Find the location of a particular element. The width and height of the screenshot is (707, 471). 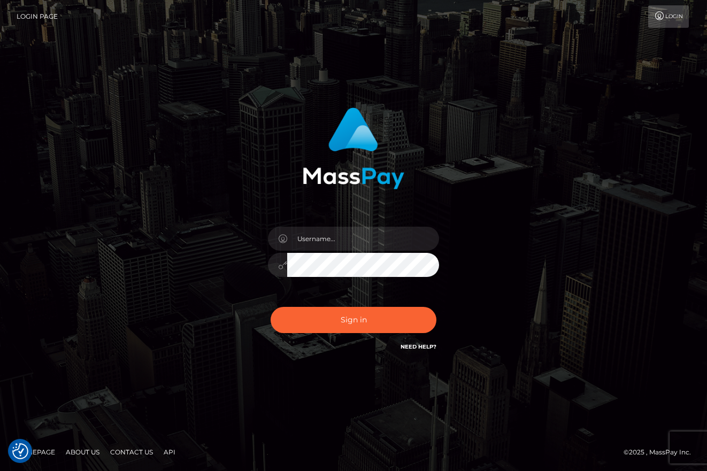

img: Revisit consent button is located at coordinates (20, 452).